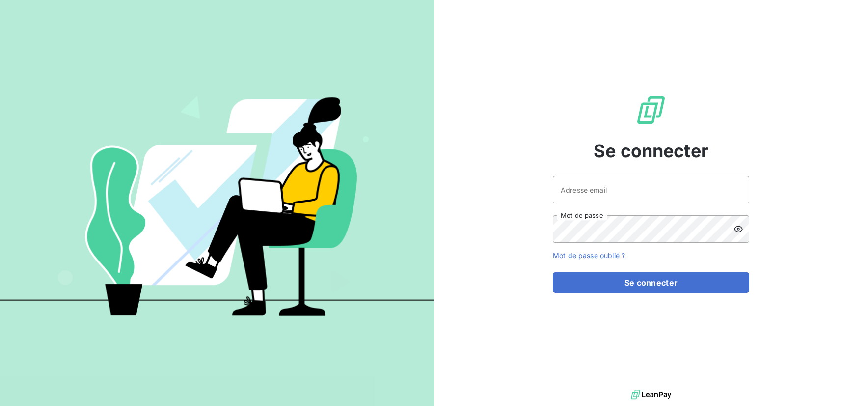  Describe the element at coordinates (651, 190) in the screenshot. I see `input: placeholder` at that location.